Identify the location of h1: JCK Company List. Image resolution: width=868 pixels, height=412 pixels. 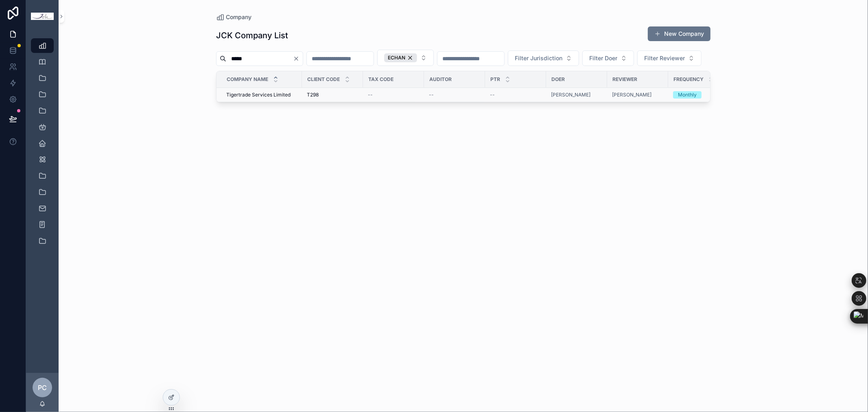
(252, 35).